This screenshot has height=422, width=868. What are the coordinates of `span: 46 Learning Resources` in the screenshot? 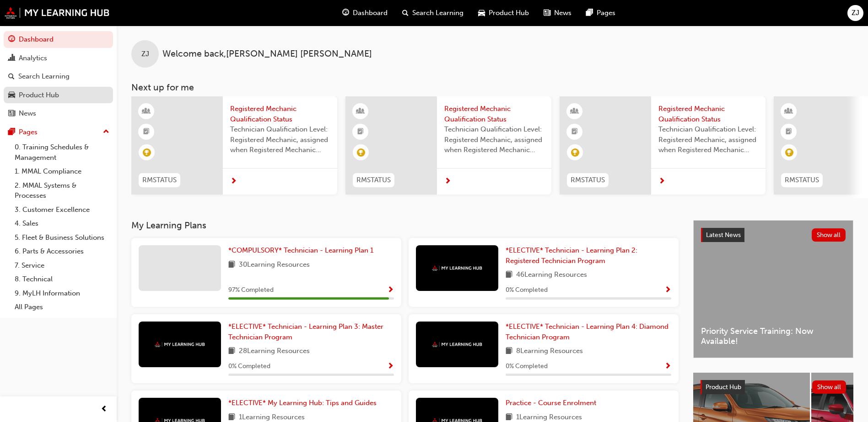 It's located at (551, 275).